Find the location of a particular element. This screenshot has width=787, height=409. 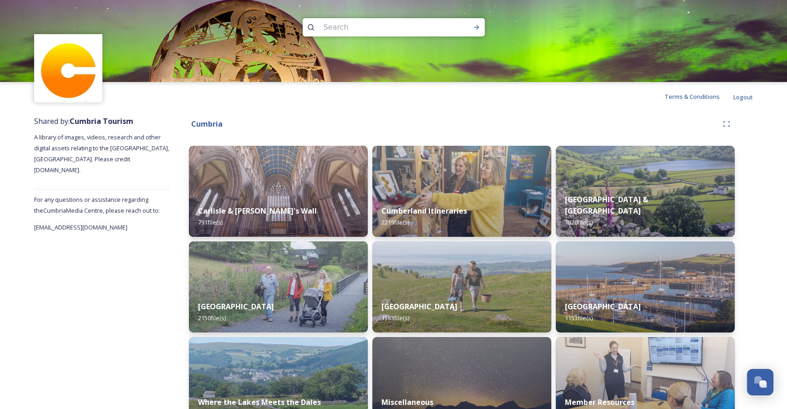

img: Grange-over-sands-rail-250.jpg is located at coordinates (461, 287).